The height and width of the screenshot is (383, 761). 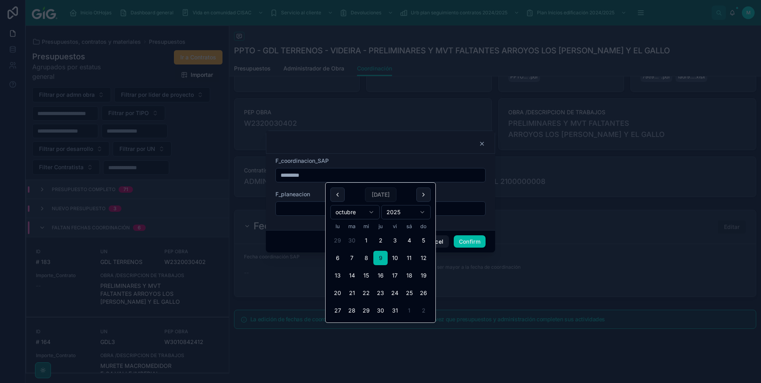 What do you see at coordinates (395, 310) in the screenshot?
I see `button: viernes, 31 de octubre de 2025` at bounding box center [395, 310].